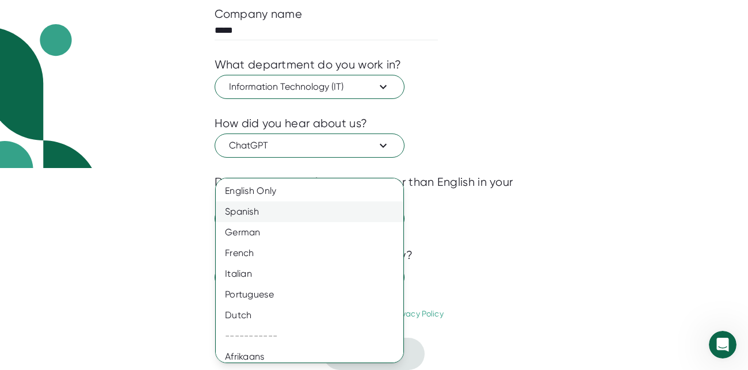 Image resolution: width=748 pixels, height=370 pixels. Describe the element at coordinates (310, 232) in the screenshot. I see `div: German` at that location.